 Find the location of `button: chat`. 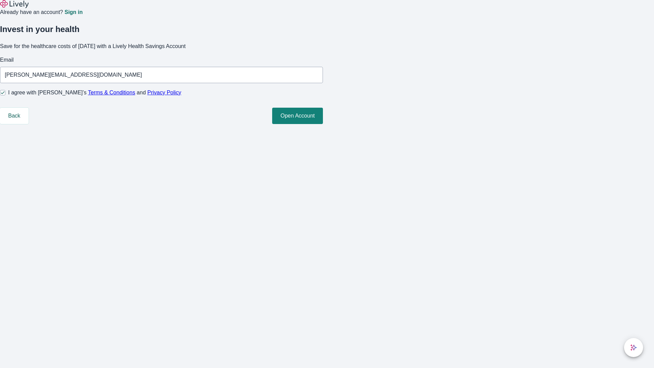

button: chat is located at coordinates (633, 347).